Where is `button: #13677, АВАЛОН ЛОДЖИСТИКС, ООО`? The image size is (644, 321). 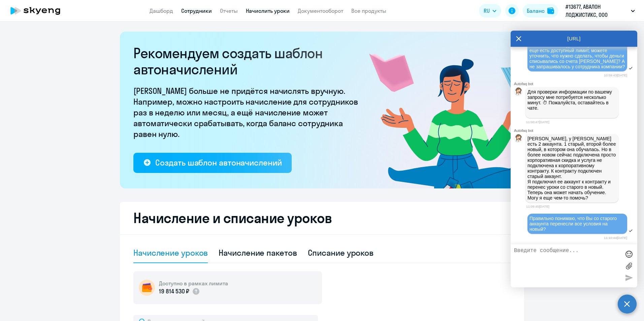 button: #13677, АВАЛОН ЛОДЖИСТИКС, ООО is located at coordinates (600, 11).